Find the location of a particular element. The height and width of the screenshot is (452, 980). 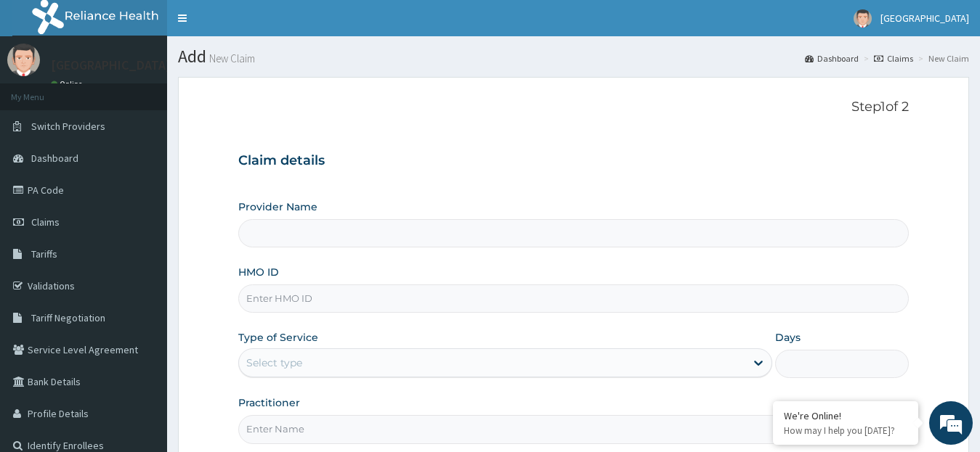

a: Online is located at coordinates (68, 84).